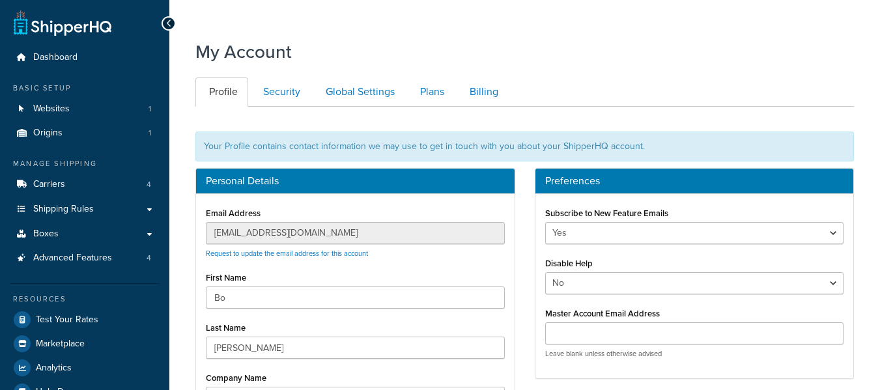 The height and width of the screenshot is (390, 880). What do you see at coordinates (524, 147) in the screenshot?
I see `div: Your Profile contains contact information we may use to get in touch with you about your ShipperH...` at bounding box center [524, 147].